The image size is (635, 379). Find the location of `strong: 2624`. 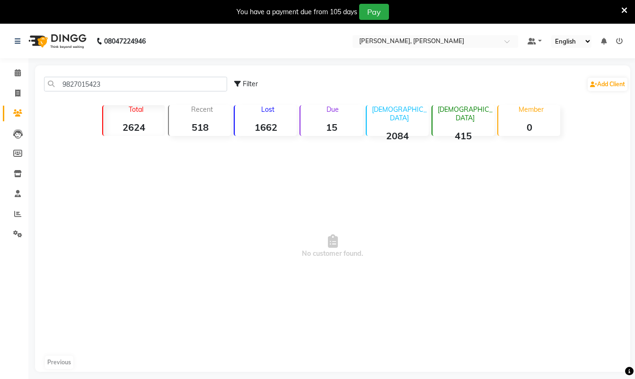

strong: 2624 is located at coordinates (134, 127).